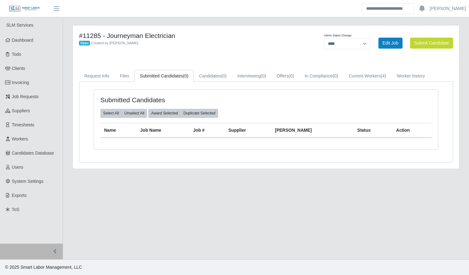 This screenshot has width=469, height=275. Describe the element at coordinates (167, 100) in the screenshot. I see `h4: Submitted Candidates` at that location.